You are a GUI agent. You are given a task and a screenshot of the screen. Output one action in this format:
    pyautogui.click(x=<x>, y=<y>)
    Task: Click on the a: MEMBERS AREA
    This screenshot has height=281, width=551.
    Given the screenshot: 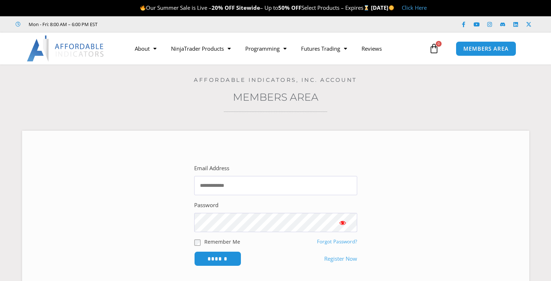 What is the action you would take?
    pyautogui.click(x=486, y=49)
    